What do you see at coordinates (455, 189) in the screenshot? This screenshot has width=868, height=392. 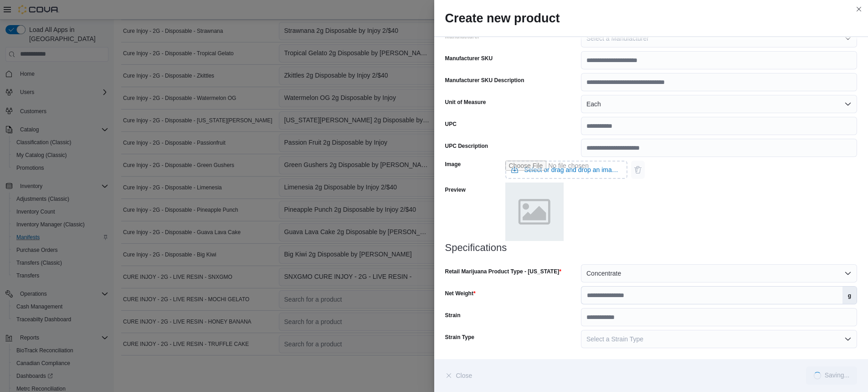 I see `label: Preview` at bounding box center [455, 189].